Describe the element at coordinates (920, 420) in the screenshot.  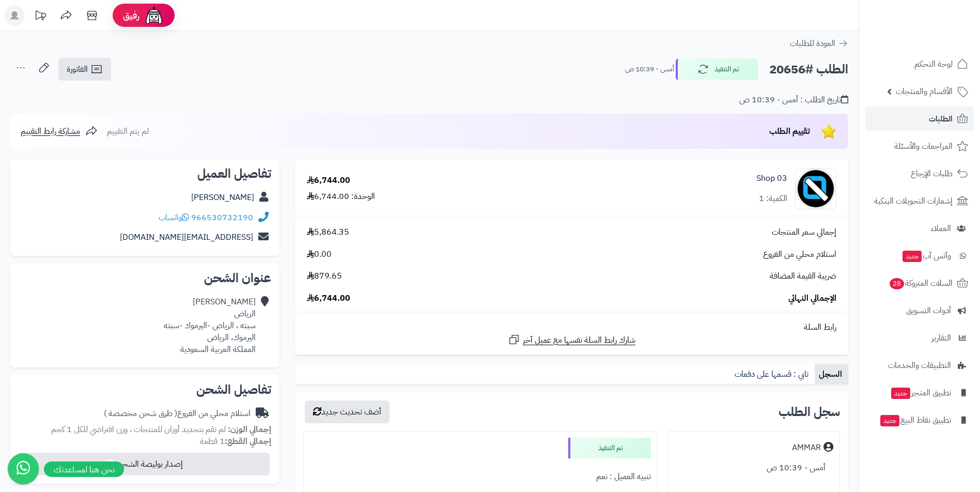
I see `a: تطبيق نقاط البيعجديد` at that location.